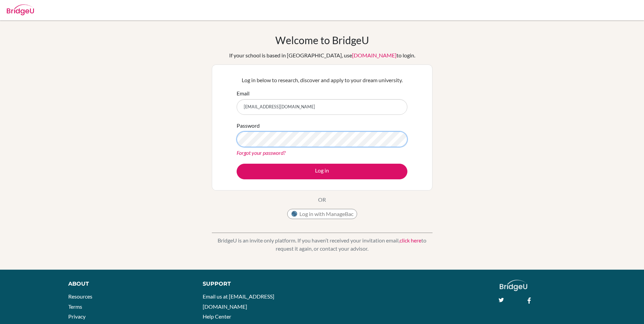 Image resolution: width=644 pixels, height=324 pixels. I want to click on a: click here, so click(410, 240).